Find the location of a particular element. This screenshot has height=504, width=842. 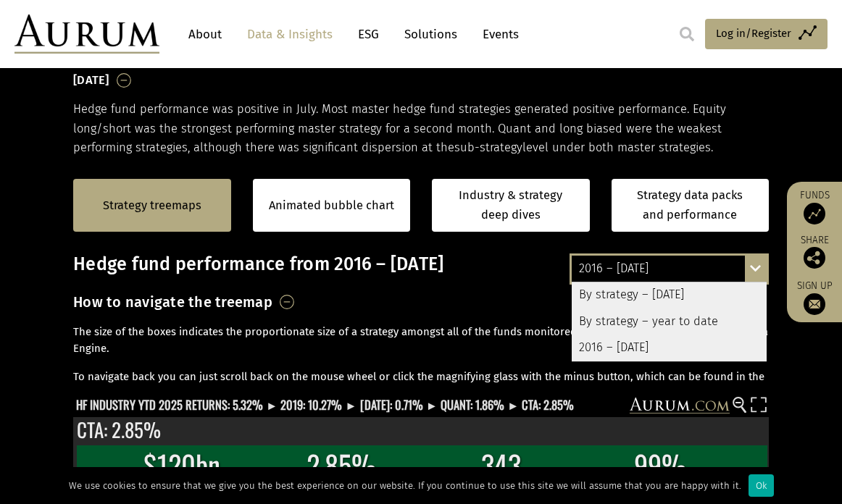

img: search.svg is located at coordinates (687, 34).